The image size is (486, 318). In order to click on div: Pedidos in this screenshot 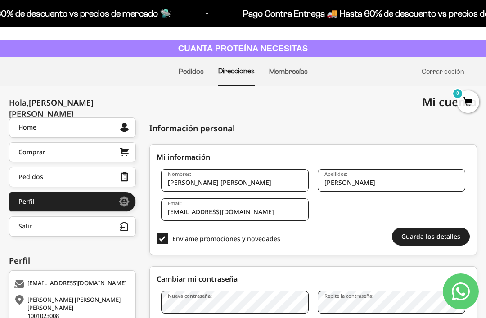, I will do `click(31, 177)`.